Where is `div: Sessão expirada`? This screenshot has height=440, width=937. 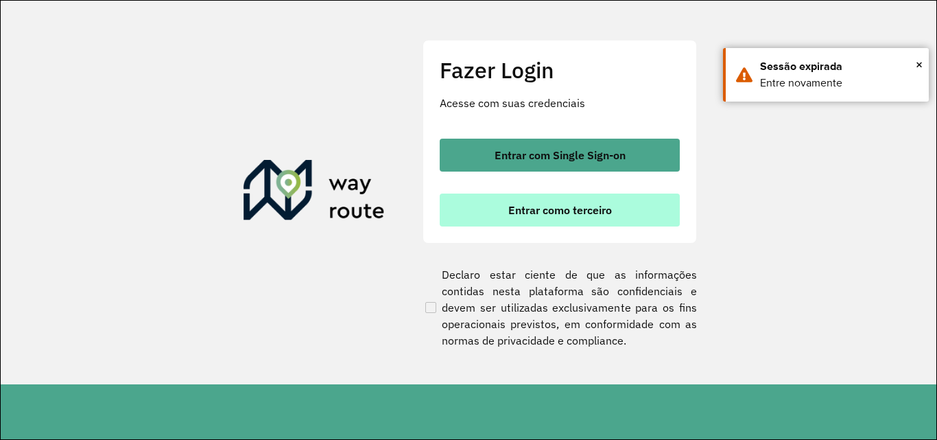
div: Sessão expirada is located at coordinates (839, 67).